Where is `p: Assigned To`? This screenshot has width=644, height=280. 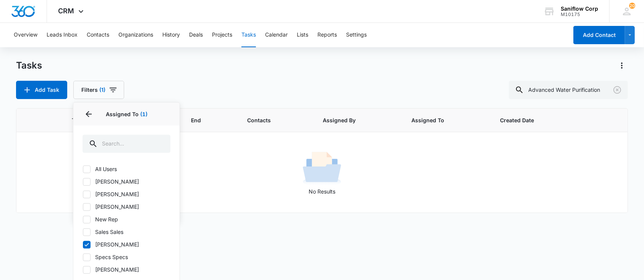 p: Assigned To is located at coordinates (127, 114).